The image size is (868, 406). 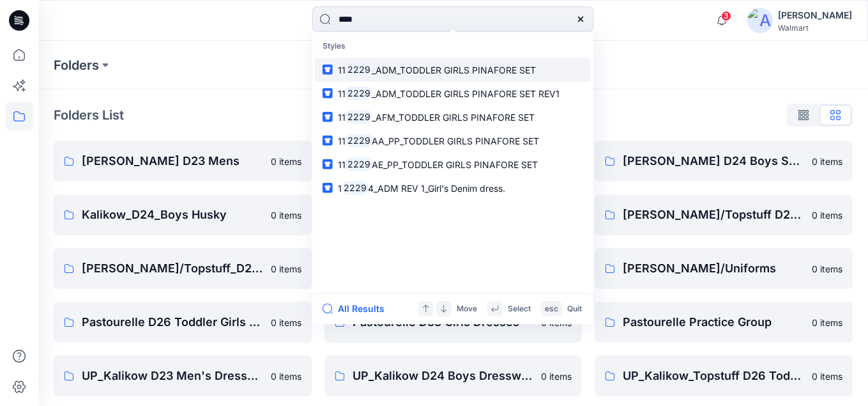 What do you see at coordinates (172, 214) in the screenshot?
I see `p: Kalikow_D24_Boys Husky` at bounding box center [172, 214].